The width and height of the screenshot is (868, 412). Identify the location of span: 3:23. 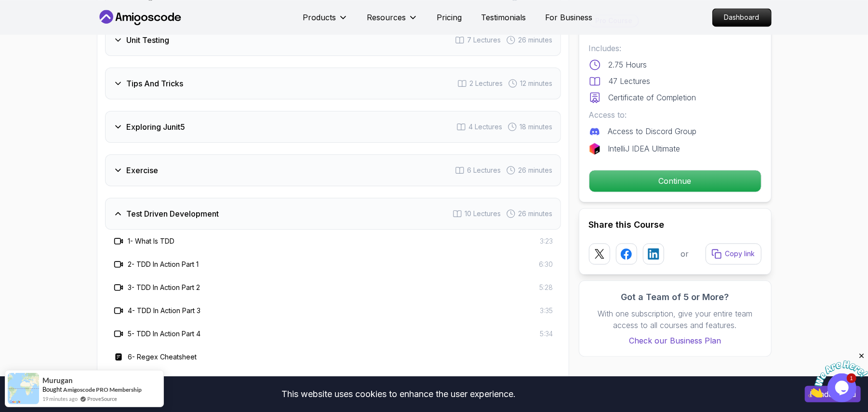
(546, 241).